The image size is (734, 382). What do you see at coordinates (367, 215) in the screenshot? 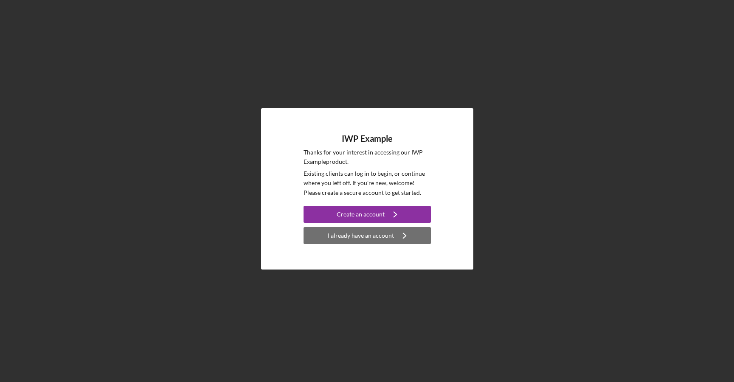
I see `a: Create an account` at bounding box center [367, 215].